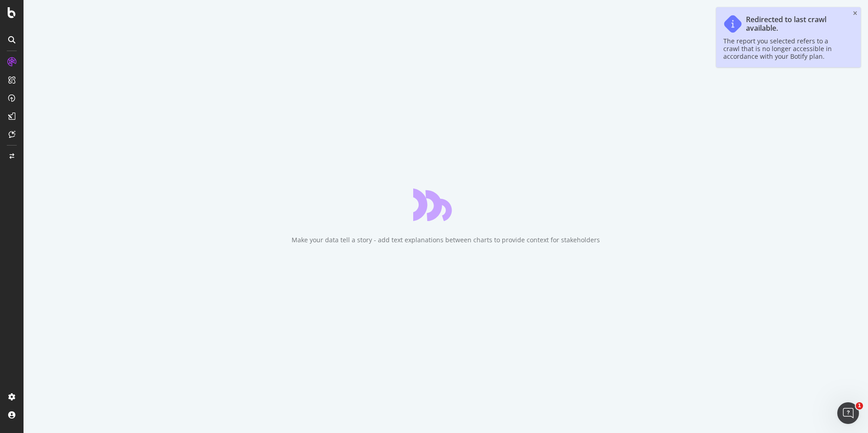 Image resolution: width=868 pixels, height=433 pixels. What do you see at coordinates (795, 24) in the screenshot?
I see `div: Redirected to last crawl available.` at bounding box center [795, 24].